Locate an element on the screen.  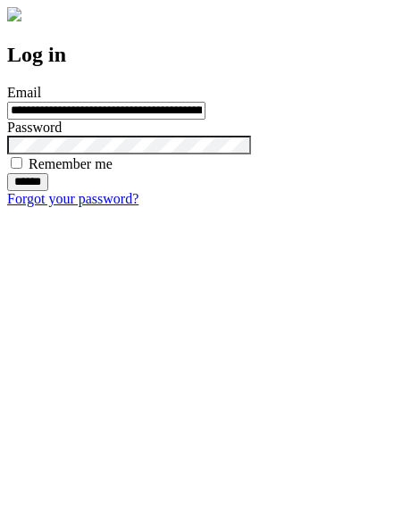
label: Remember me is located at coordinates (70, 163).